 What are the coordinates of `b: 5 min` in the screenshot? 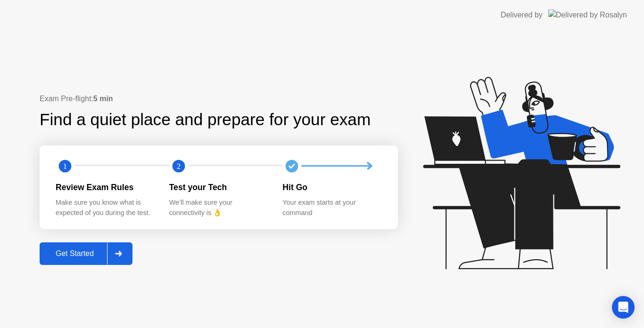 It's located at (103, 99).